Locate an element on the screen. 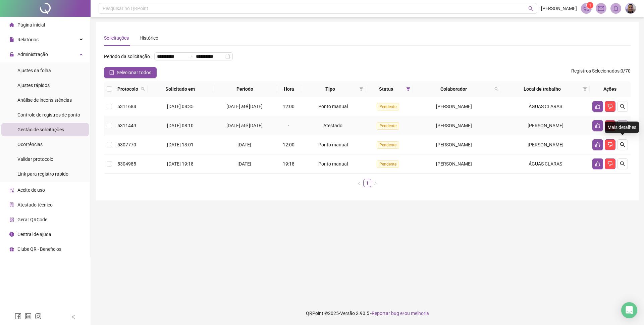 The width and height of the screenshot is (644, 325). span: file is located at coordinates (12, 40).